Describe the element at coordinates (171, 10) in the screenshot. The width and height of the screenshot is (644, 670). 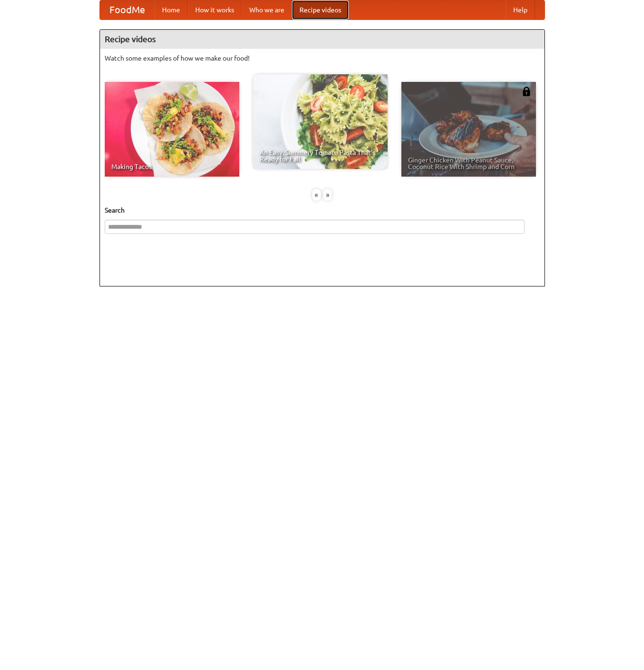
I see `a: Home` at that location.